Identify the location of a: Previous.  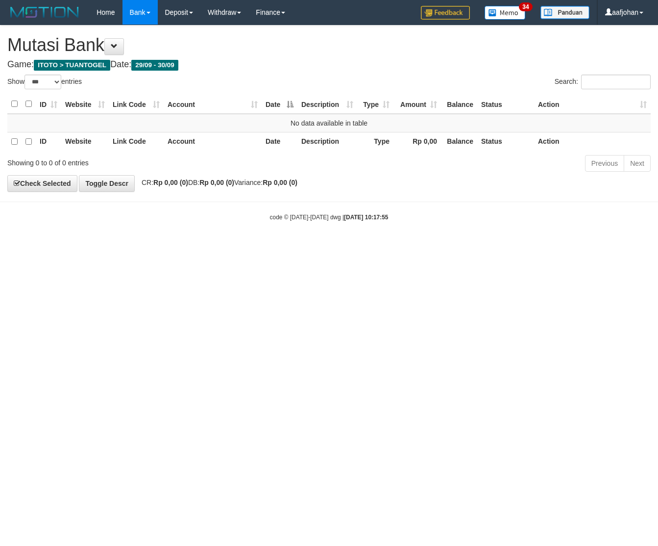
(605, 163).